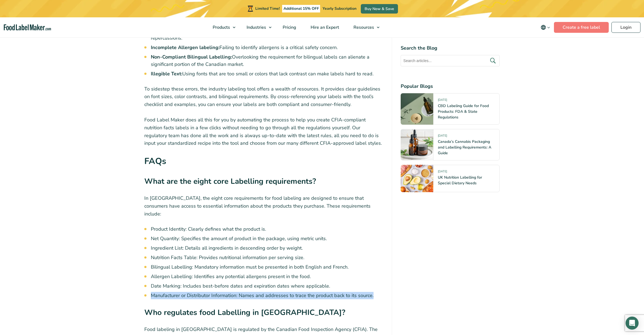 The width and height of the screenshot is (644, 335). What do you see at coordinates (450, 48) in the screenshot?
I see `h4: Search the Blog` at bounding box center [450, 48].